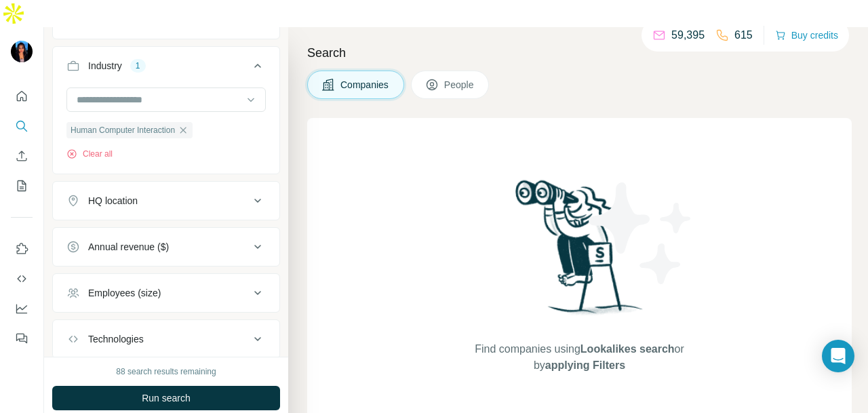  What do you see at coordinates (21, 156) in the screenshot?
I see `button: Enrich CSV` at bounding box center [21, 156].